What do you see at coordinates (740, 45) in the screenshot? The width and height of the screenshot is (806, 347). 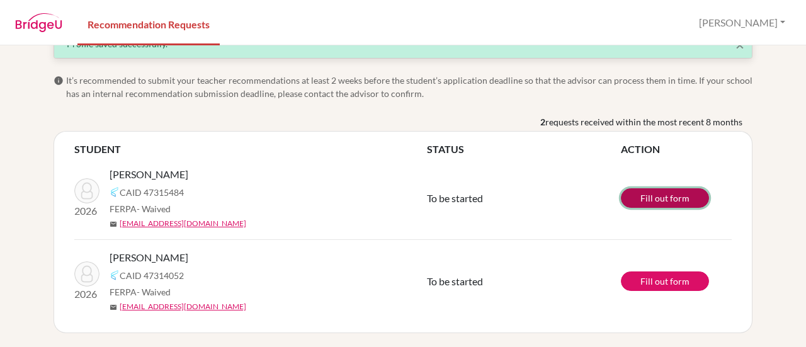 I see `button: Close` at bounding box center [740, 45].